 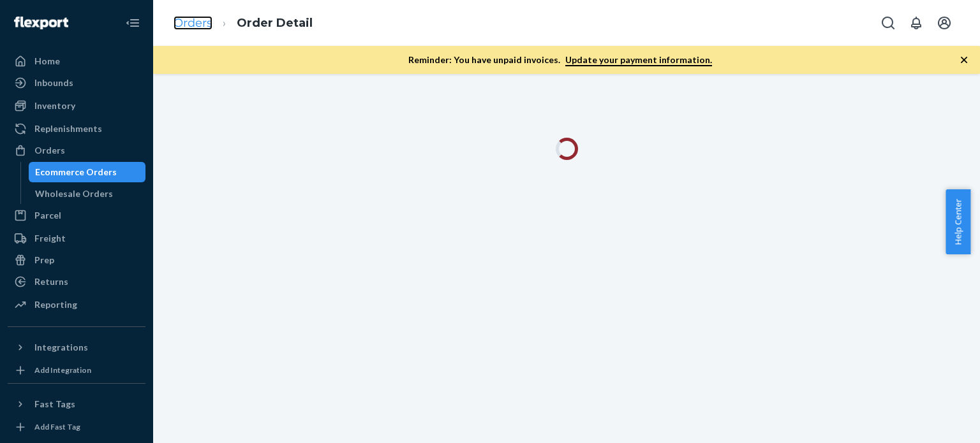 What do you see at coordinates (944, 23) in the screenshot?
I see `button: Open account menu` at bounding box center [944, 23].